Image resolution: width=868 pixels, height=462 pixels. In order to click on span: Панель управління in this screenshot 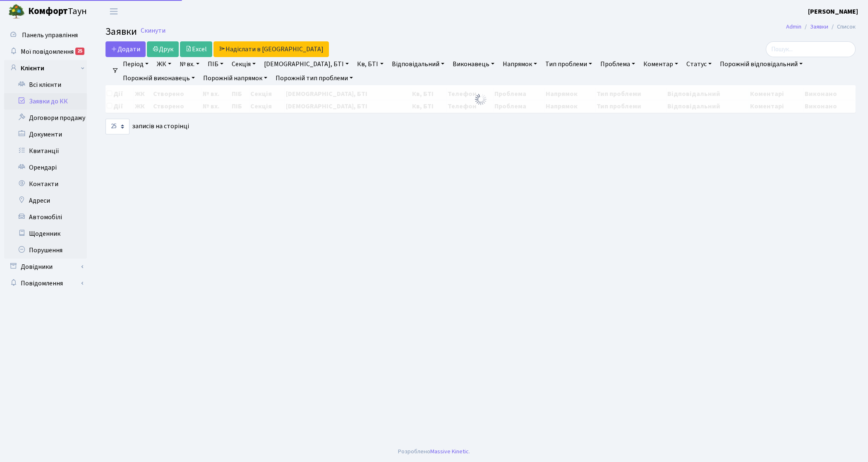, I will do `click(50, 35)`.